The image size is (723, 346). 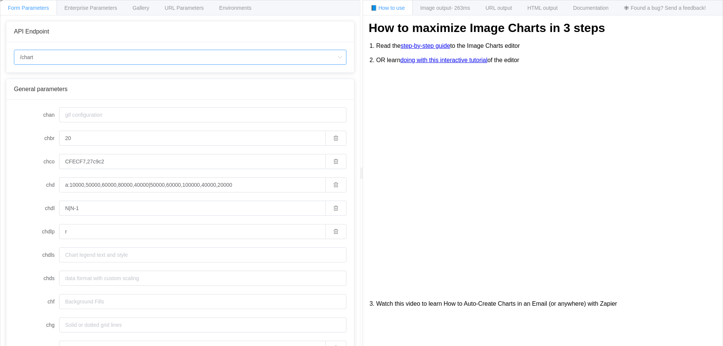 I want to click on span: Enterprise Parameters, so click(x=91, y=8).